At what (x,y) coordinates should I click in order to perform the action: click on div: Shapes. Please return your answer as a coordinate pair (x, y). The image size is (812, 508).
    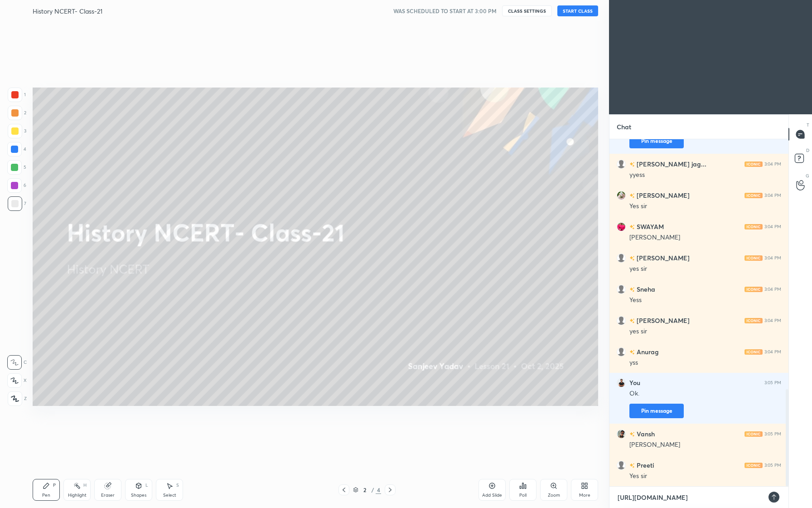
    Looking at the image, I should click on (139, 495).